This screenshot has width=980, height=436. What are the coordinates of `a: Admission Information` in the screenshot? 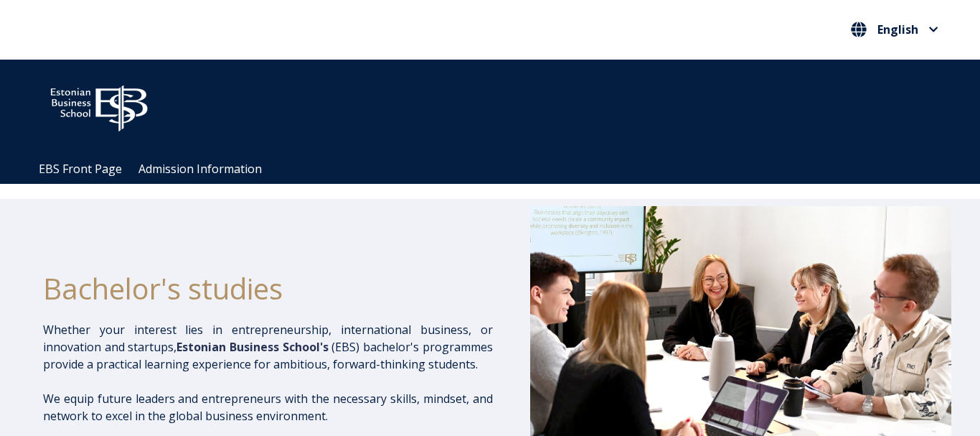 It's located at (200, 169).